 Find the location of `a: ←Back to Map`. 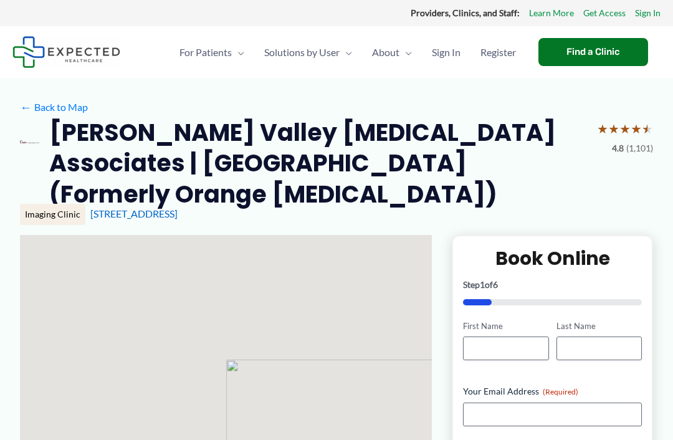

a: ←Back to Map is located at coordinates (54, 107).